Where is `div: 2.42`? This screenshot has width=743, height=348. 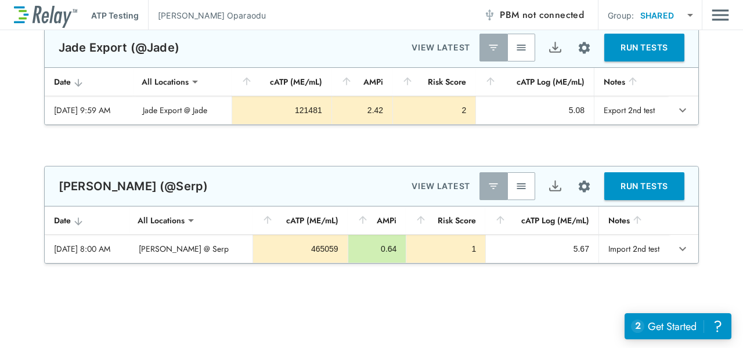 div: 2.42 is located at coordinates (362, 110).